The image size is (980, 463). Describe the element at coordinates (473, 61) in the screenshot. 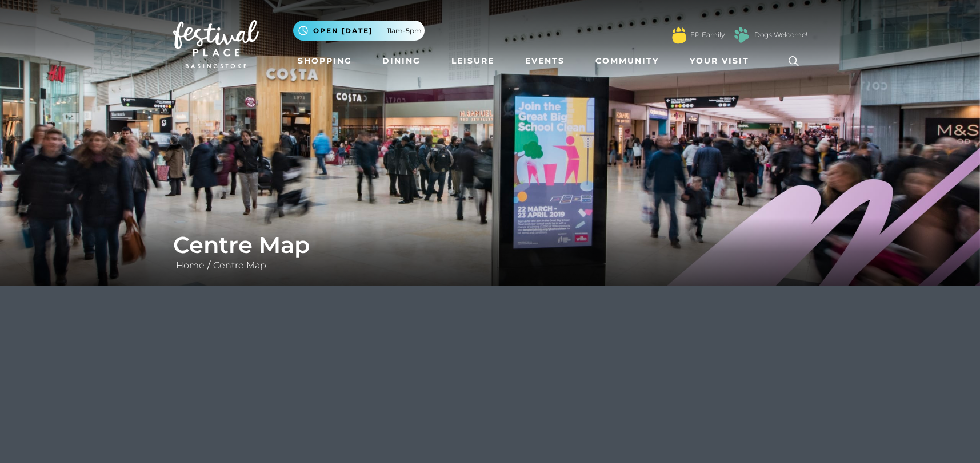

I see `a: Leisure` at that location.